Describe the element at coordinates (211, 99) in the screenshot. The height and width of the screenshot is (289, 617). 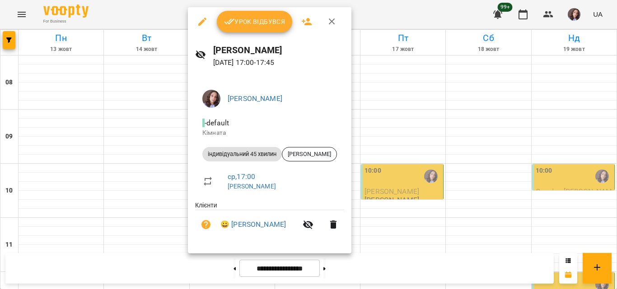
I see `img: 8e6d9769290247367f0f90eeedd3a5ee.jpg` at that location.